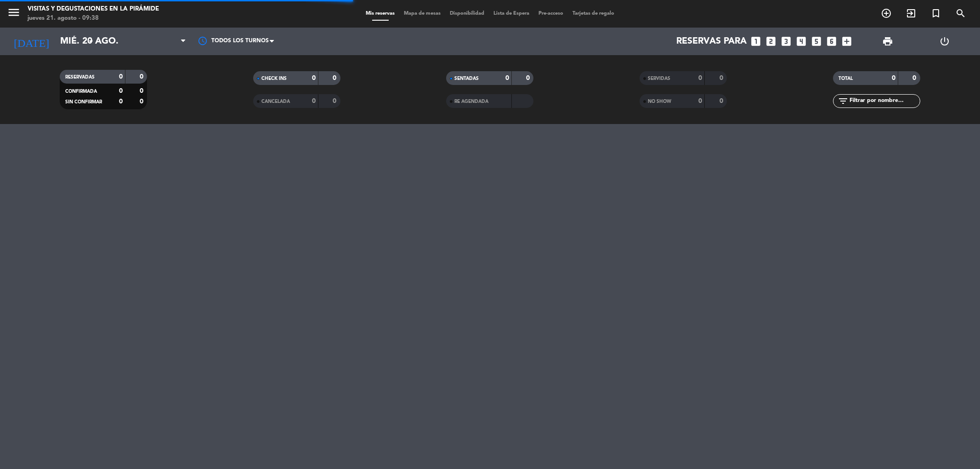  Describe the element at coordinates (711, 41) in the screenshot. I see `span: Reservas para` at that location.